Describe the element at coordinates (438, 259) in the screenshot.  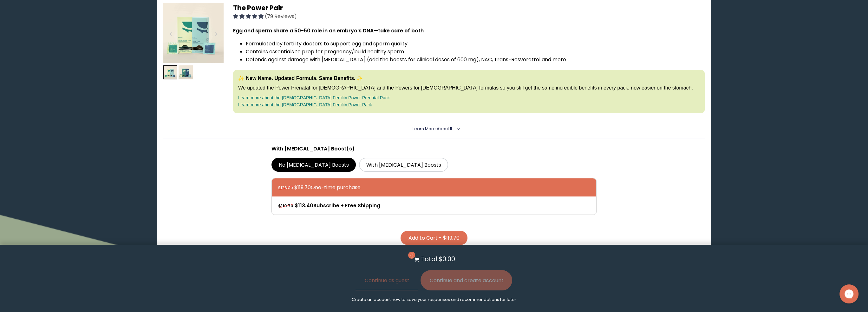
I see `p: Total: $0.00` at that location.